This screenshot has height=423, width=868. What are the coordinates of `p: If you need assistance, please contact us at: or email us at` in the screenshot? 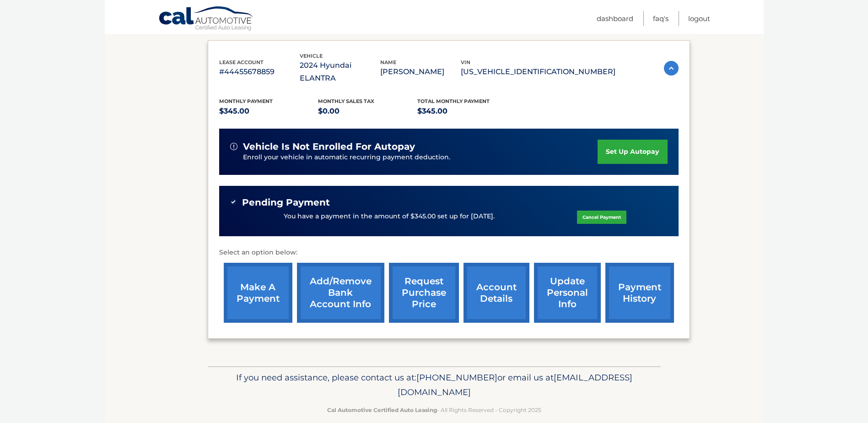 It's located at (435, 385).